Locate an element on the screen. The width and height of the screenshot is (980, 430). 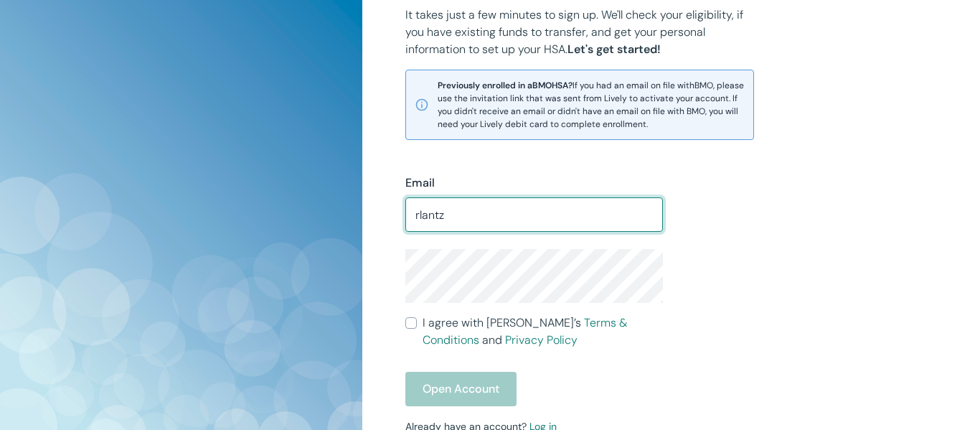
strong: Previously enrolled in a BMO HSA? is located at coordinates (505, 86).